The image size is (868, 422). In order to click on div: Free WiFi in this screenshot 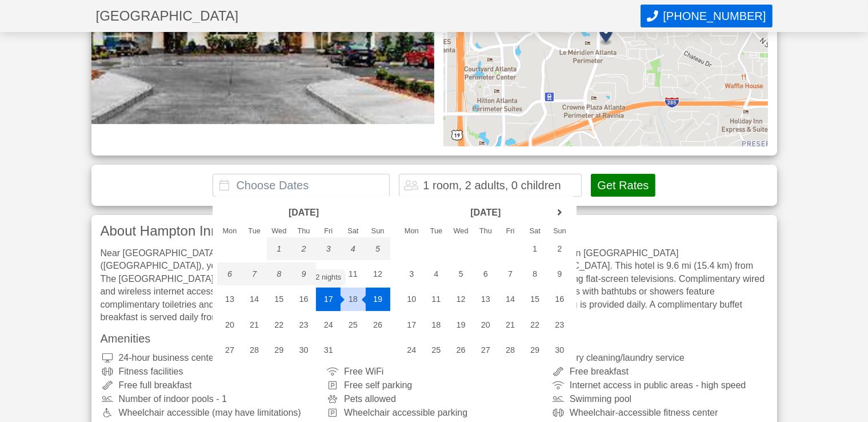, I will do `click(434, 372)`.